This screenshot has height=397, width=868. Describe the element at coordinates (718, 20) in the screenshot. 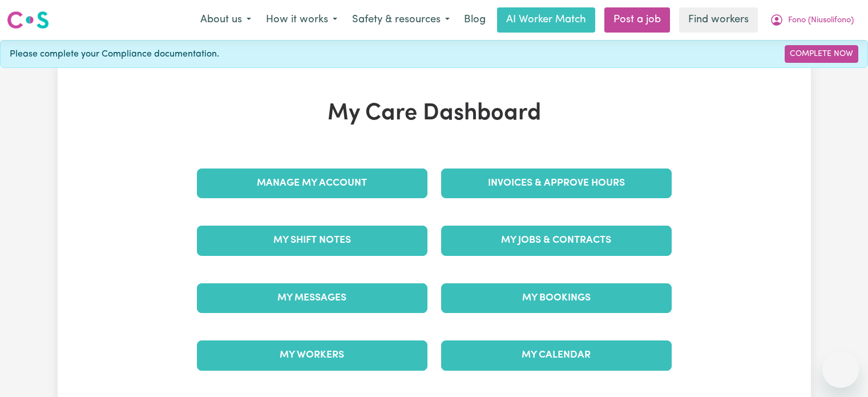

I see `a: Find workers` at that location.